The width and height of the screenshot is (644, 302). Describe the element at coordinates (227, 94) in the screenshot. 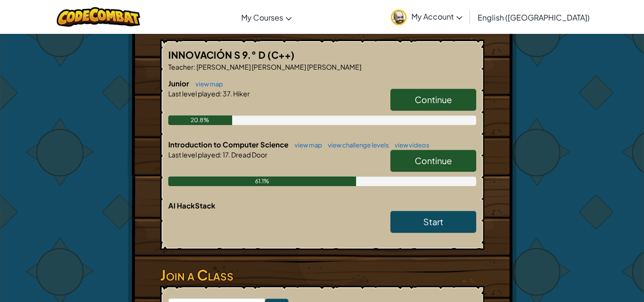

I see `span: 37.` at that location.